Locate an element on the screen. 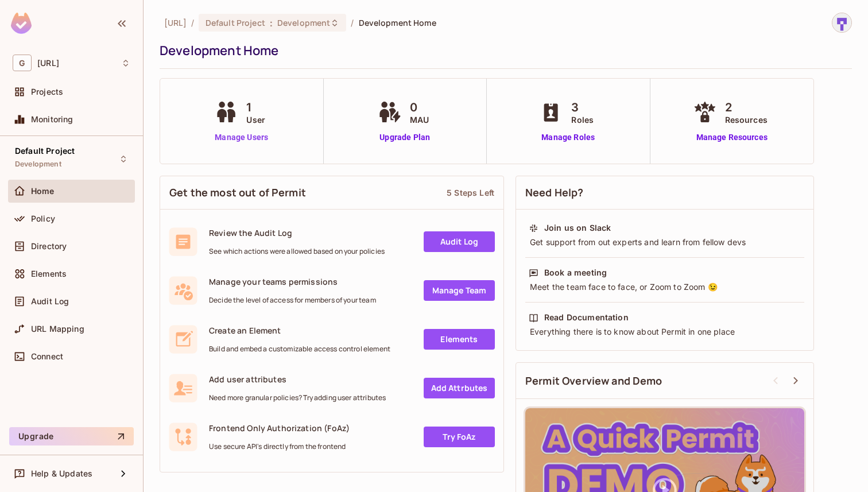 Image resolution: width=868 pixels, height=492 pixels. span: Directory is located at coordinates (49, 246).